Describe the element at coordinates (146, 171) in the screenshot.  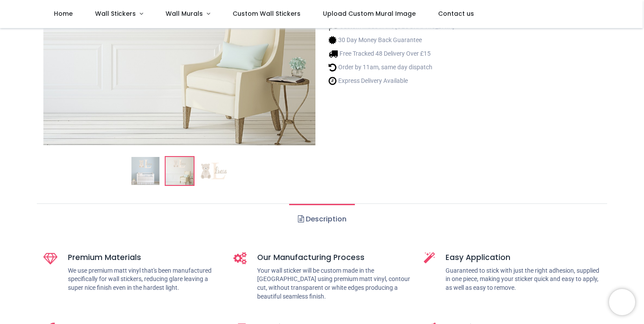
I see `img: Personalised Name & Initial Teddy Bear Nursery Wall Sticker` at that location.